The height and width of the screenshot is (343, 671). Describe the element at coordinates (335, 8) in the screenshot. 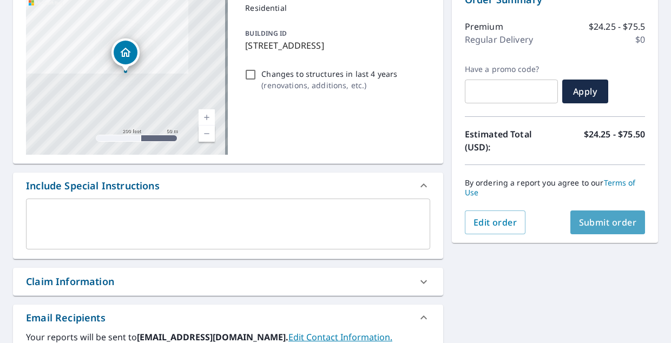

I see `p: Residential` at that location.